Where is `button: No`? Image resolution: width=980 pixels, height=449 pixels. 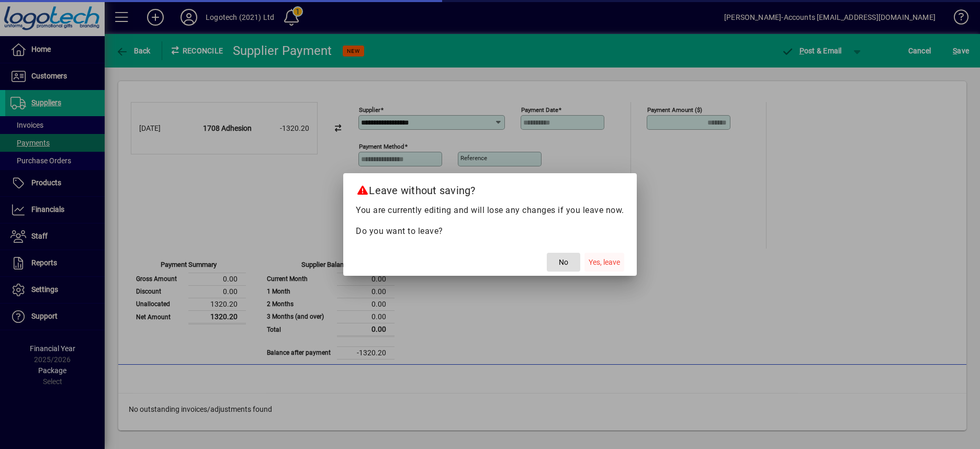 button: No is located at coordinates (564, 262).